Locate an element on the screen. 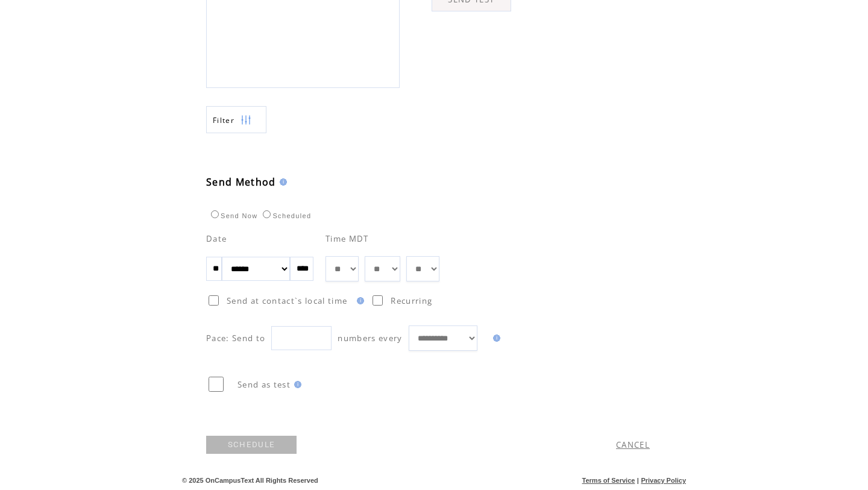  label: Send Now is located at coordinates (233, 216).